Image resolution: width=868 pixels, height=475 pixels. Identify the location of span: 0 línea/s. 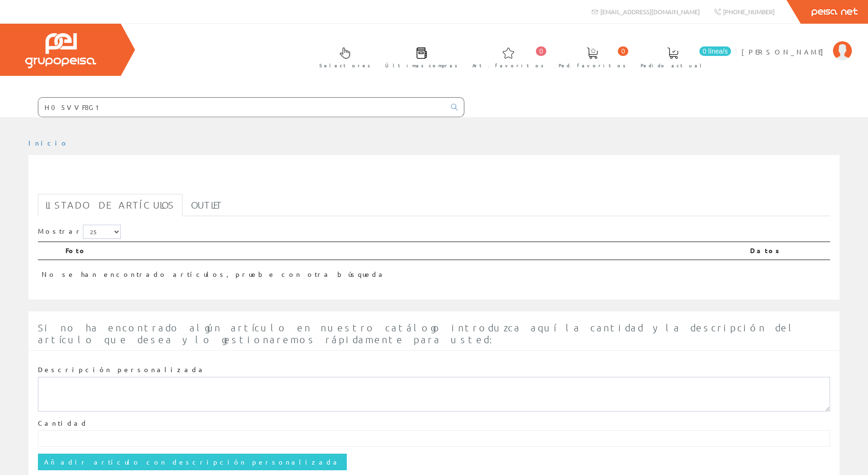
(715, 51).